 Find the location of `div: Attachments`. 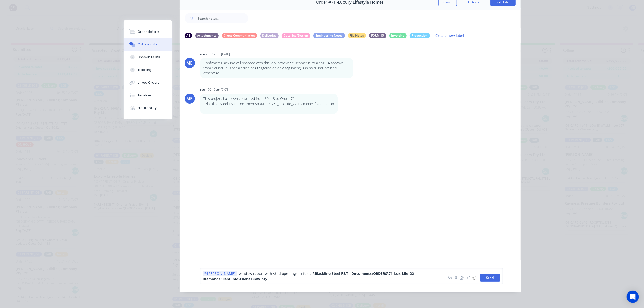

div: Attachments is located at coordinates (207, 36).